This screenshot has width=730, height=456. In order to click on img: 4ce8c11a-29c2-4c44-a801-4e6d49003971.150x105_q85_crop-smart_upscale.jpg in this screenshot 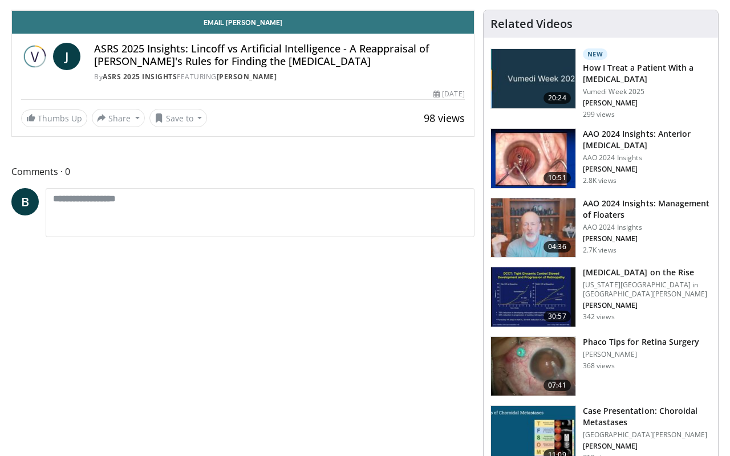, I will do `click(533, 297)`.